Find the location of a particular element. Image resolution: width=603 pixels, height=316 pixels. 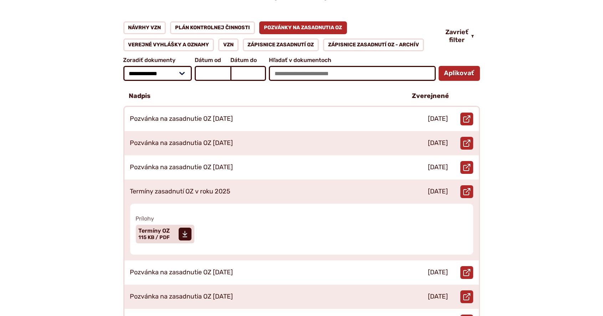

span: Hľadať v dokumentoch is located at coordinates (352, 60).